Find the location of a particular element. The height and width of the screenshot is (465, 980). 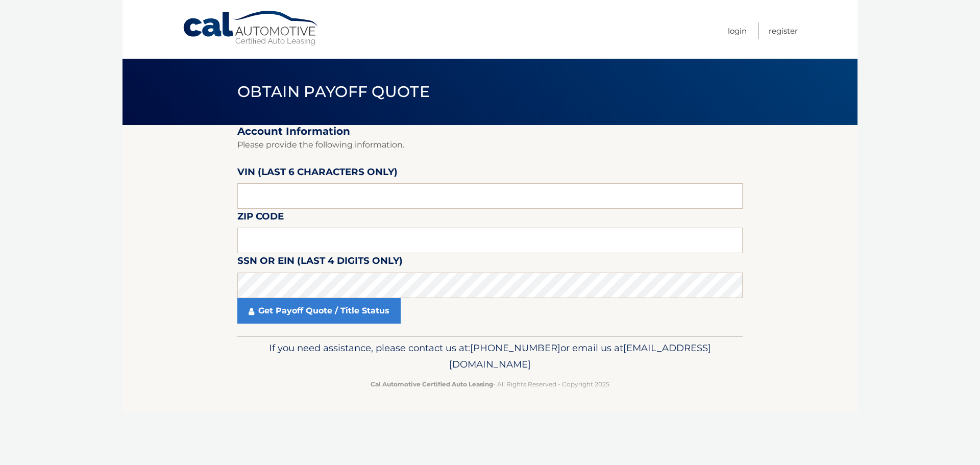

span: Obtain Payoff Quote is located at coordinates (333, 92).